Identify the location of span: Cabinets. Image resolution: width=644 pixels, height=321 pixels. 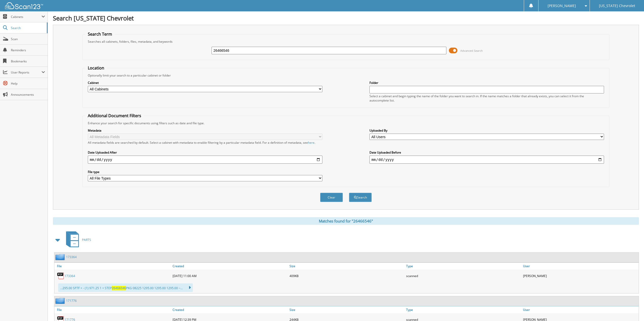
(26, 17).